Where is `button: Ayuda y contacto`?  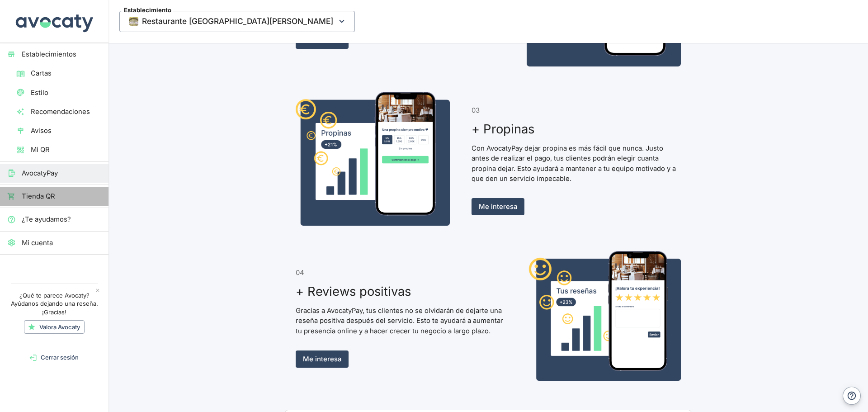
button: Ayuda y contacto is located at coordinates (852, 396).